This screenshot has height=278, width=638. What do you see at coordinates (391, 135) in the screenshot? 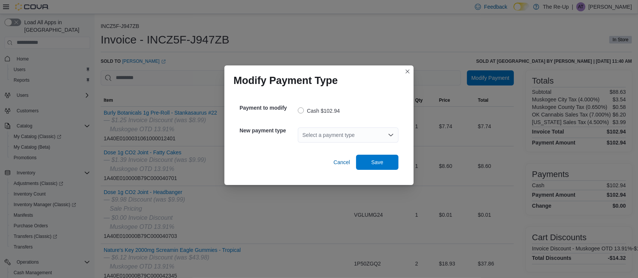
I see `button: Open list of options` at bounding box center [391, 135].